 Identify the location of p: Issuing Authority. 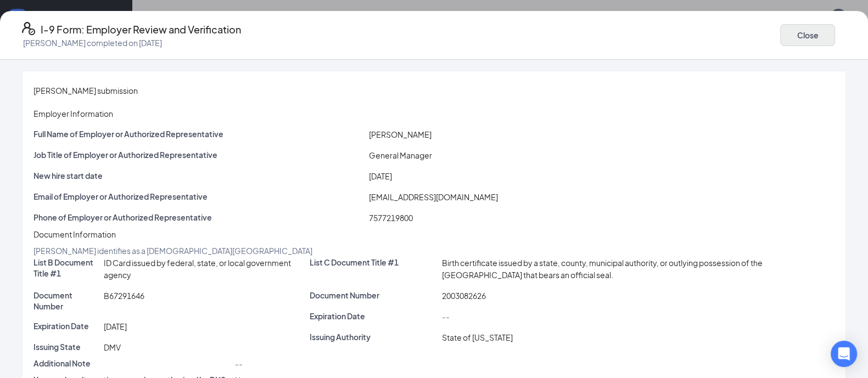
(373, 337).